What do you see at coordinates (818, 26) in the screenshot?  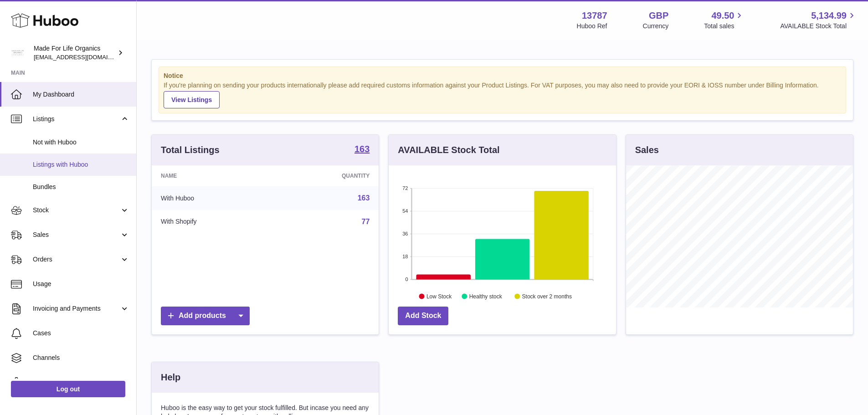 I see `span: AVAILABLE Stock Total` at bounding box center [818, 26].